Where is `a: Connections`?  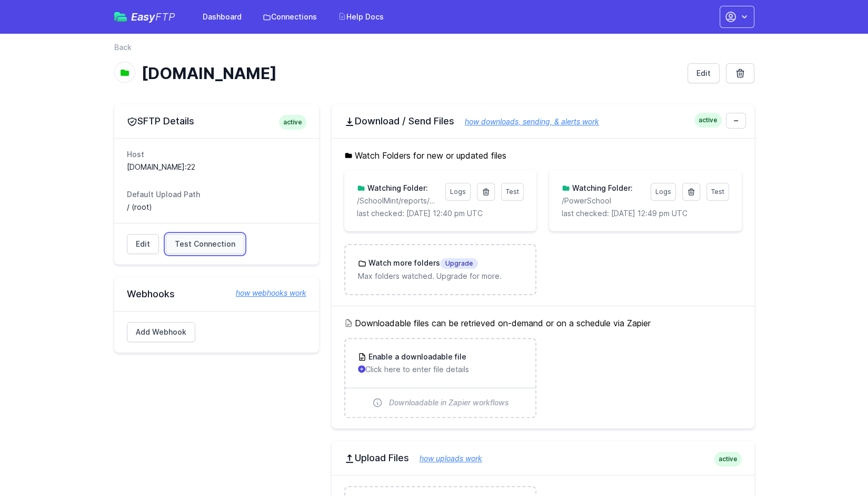 a: Connections is located at coordinates (289, 16).